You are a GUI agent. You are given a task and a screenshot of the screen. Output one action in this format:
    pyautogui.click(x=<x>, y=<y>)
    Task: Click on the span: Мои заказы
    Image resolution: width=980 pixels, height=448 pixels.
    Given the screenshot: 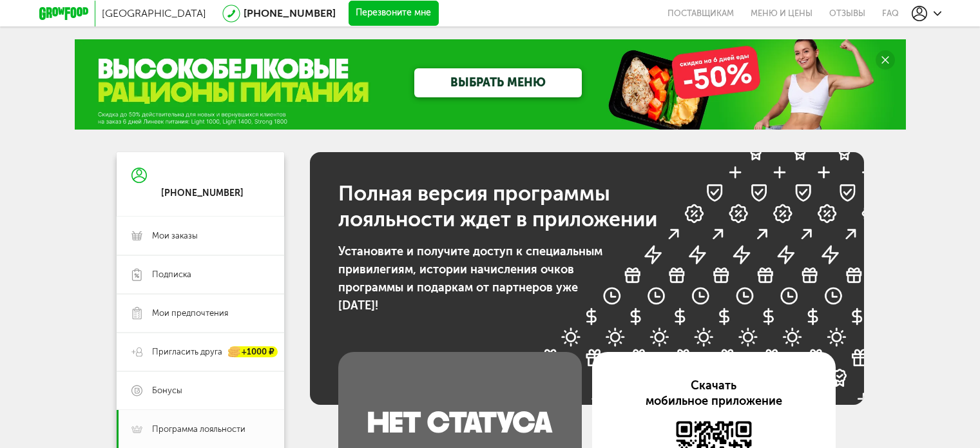 What is the action you would take?
    pyautogui.click(x=175, y=236)
    